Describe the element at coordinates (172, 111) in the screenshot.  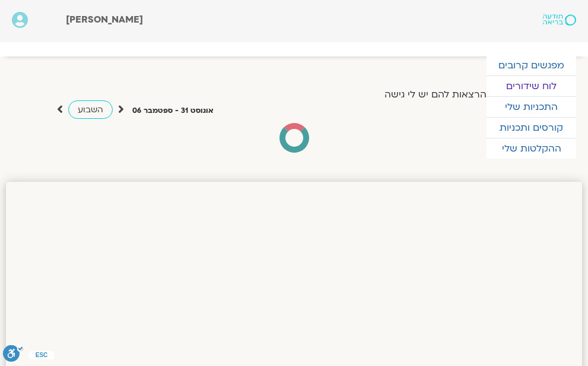
I see `p: אוגוסט 31 - ספטמבר 06` at that location.